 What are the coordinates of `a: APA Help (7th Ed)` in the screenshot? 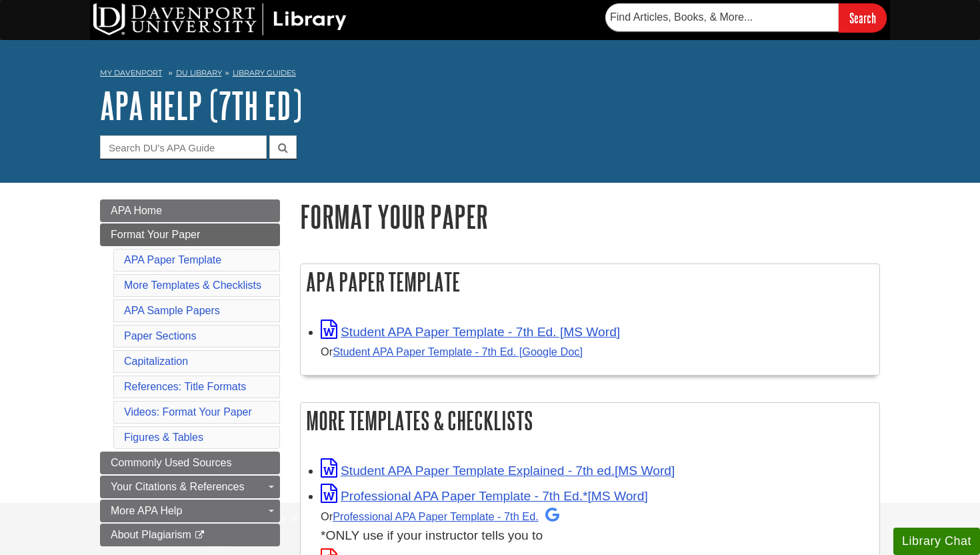 It's located at (201, 105).